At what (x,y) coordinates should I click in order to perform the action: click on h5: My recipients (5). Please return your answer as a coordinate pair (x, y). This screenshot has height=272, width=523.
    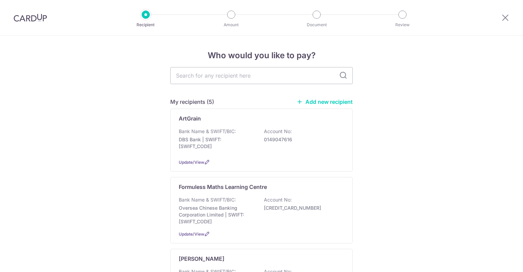
    Looking at the image, I should click on (192, 102).